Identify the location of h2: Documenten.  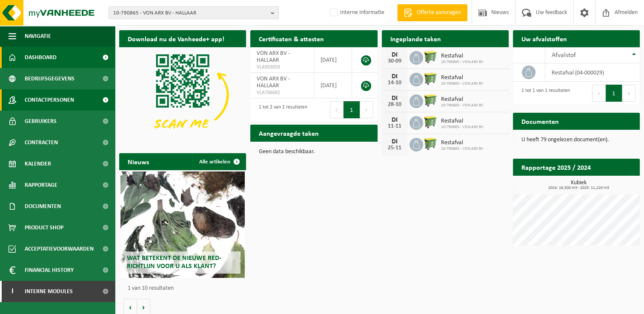
(540, 121).